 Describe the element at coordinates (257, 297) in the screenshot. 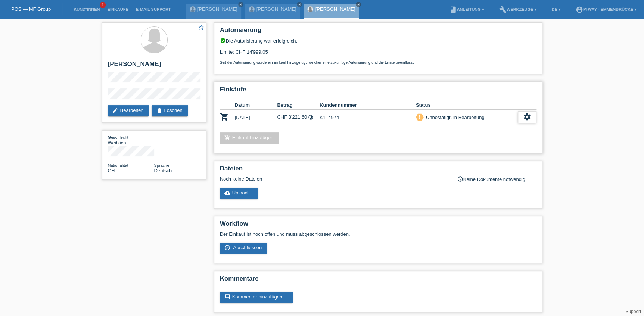

I see `a: commentKommentar hinzufügen ...` at that location.